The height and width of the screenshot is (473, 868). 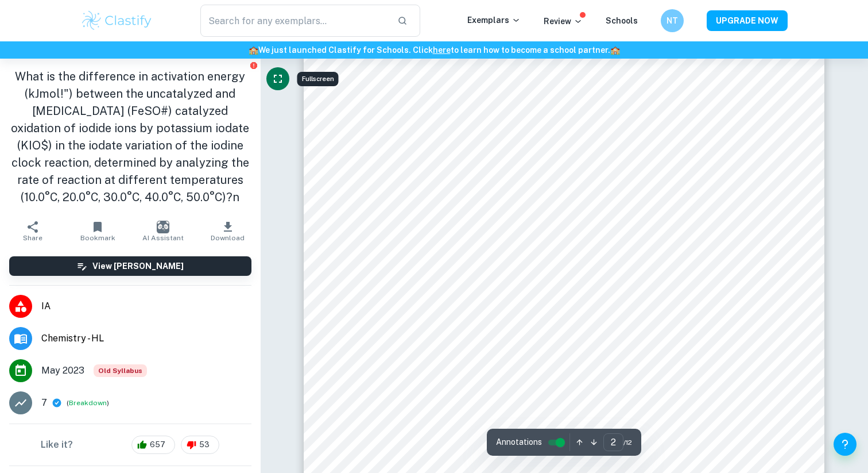 I want to click on div: 657, so click(x=154, y=445).